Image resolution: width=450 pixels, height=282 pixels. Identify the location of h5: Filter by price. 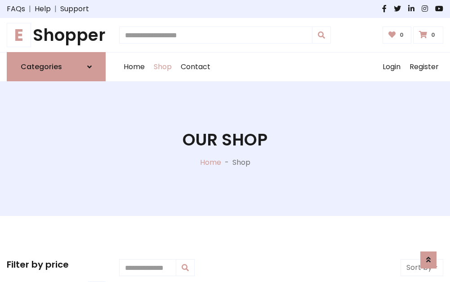
(56, 265).